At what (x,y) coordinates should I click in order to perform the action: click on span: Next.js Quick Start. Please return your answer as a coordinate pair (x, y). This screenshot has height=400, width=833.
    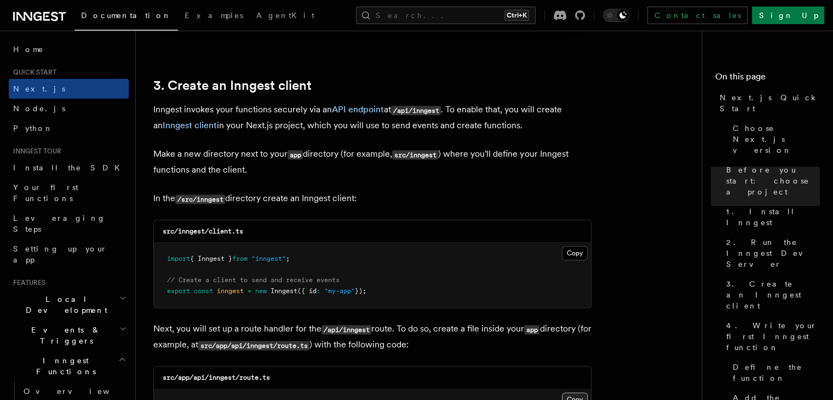
    Looking at the image, I should click on (769, 103).